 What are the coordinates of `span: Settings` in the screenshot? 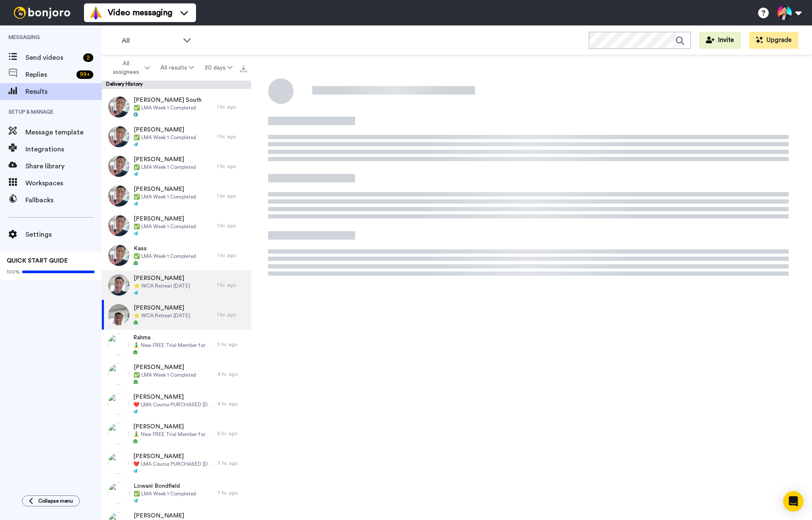 It's located at (64, 235).